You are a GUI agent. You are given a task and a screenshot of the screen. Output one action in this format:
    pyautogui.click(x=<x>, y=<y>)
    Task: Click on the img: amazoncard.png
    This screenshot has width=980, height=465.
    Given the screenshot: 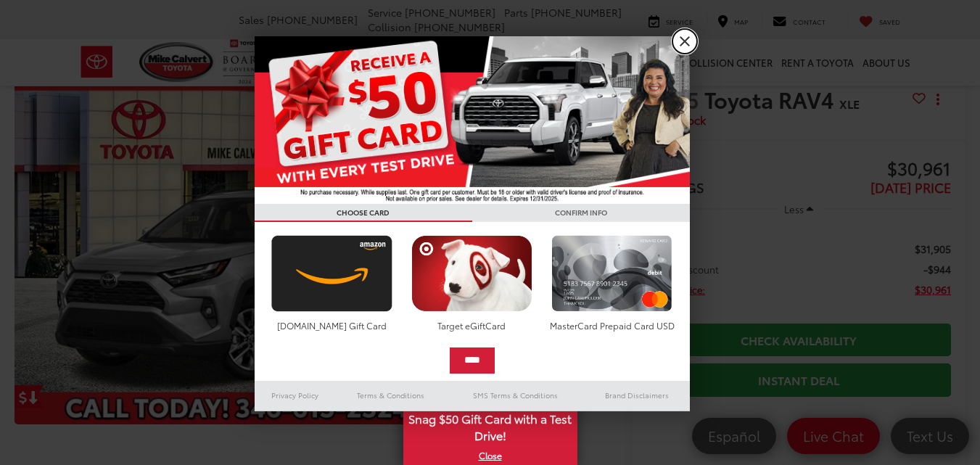 What is the action you would take?
    pyautogui.click(x=332, y=273)
    